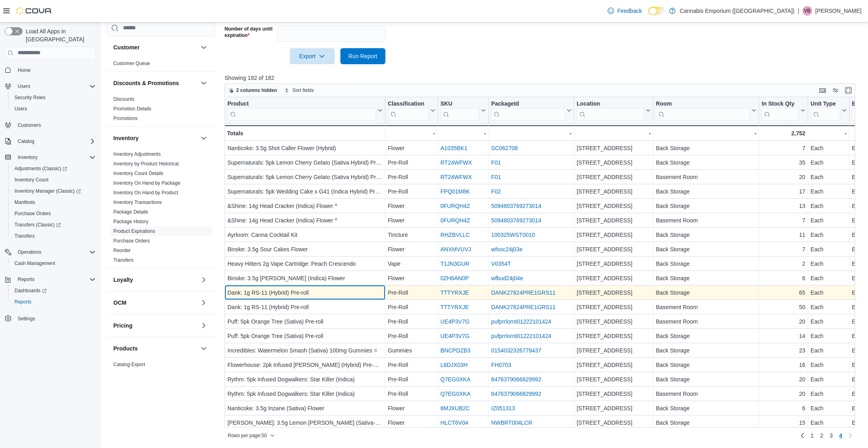 The image size is (868, 448). I want to click on button: OCM, so click(155, 303).